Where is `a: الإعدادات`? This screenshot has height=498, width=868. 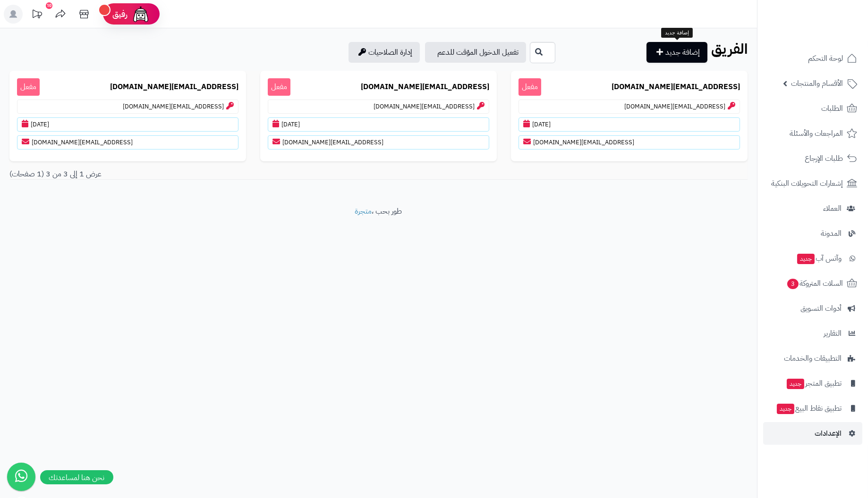
a: الإعدادات is located at coordinates (812, 433).